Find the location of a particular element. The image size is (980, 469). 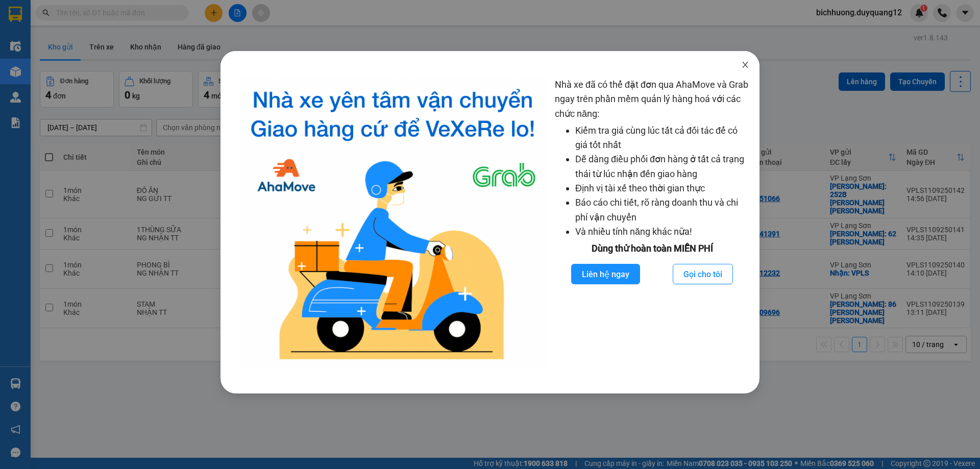

span: Liên hệ ngay is located at coordinates (606, 275).